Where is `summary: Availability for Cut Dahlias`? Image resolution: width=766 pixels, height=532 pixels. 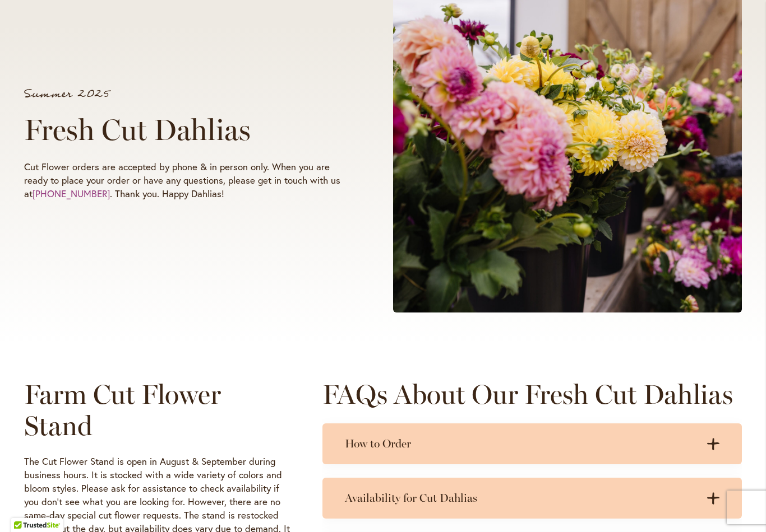 summary: Availability for Cut Dahlias is located at coordinates (532, 498).